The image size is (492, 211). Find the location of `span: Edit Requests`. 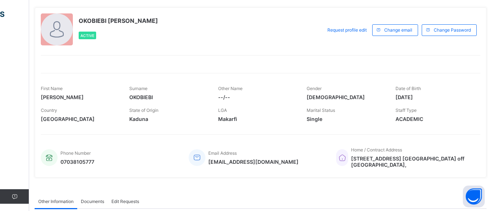

span: Edit Requests is located at coordinates (125, 202).